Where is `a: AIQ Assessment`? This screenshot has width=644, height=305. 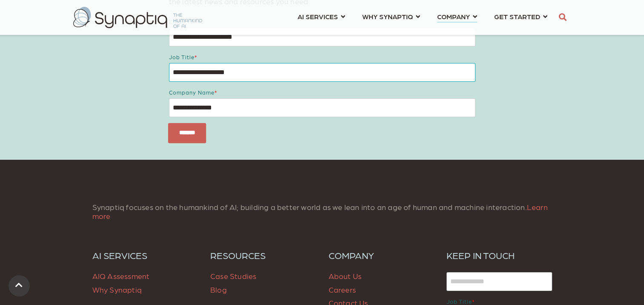
a: AIQ Assessment is located at coordinates (121, 275).